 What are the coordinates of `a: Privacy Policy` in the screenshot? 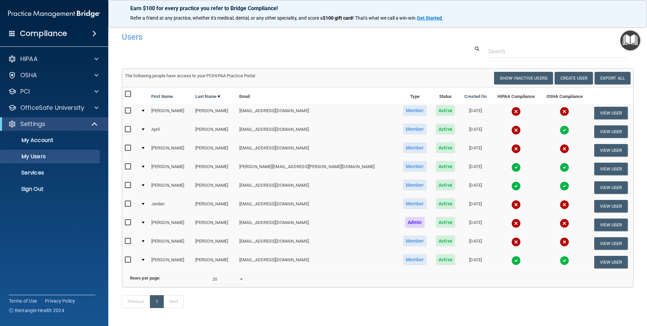 It's located at (60, 300).